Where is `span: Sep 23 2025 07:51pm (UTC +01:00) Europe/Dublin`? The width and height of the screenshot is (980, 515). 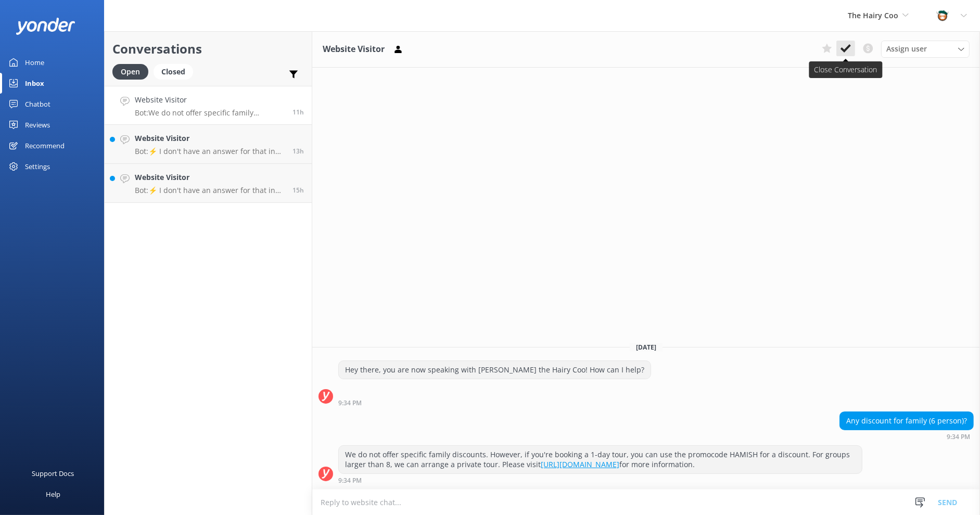
span: Sep 23 2025 07:51pm (UTC +01:00) Europe/Dublin is located at coordinates (298, 151).